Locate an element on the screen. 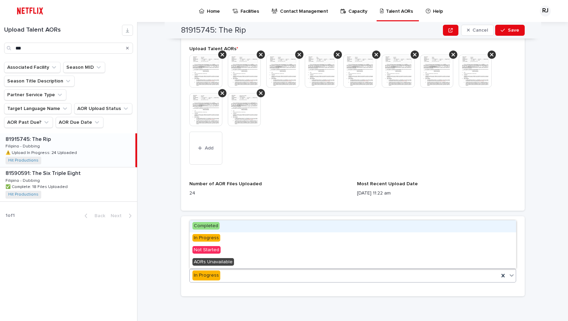 Image resolution: width=568 pixels, height=321 pixels. span: Number of AOR Files Uploaded is located at coordinates (225, 184).